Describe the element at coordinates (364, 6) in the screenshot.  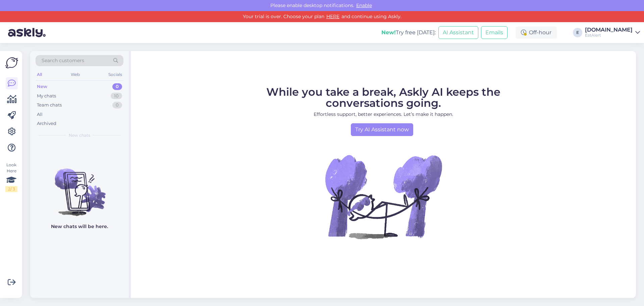
I see `span: Enable` at that location.